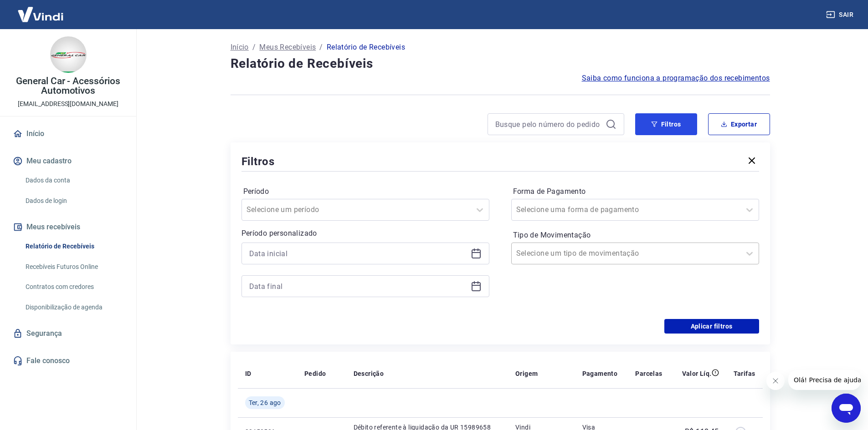 This screenshot has width=868, height=430. What do you see at coordinates (526, 374) in the screenshot?
I see `p: Origem` at bounding box center [526, 374].